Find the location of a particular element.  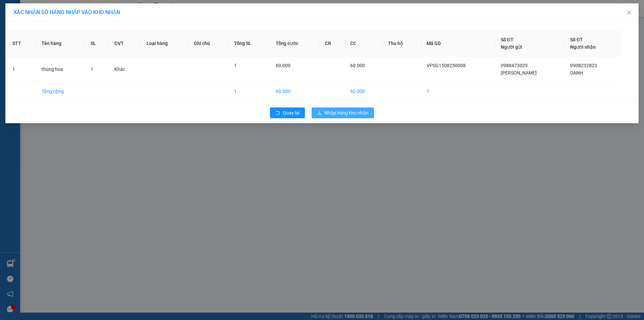

span: DANH is located at coordinates (577, 73).